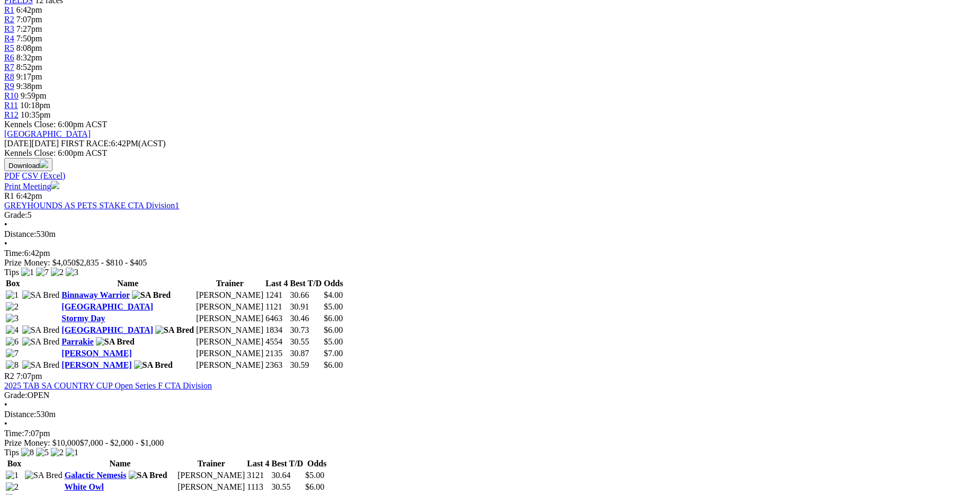 This screenshot has height=495, width=980. I want to click on img: download.svg, so click(44, 164).